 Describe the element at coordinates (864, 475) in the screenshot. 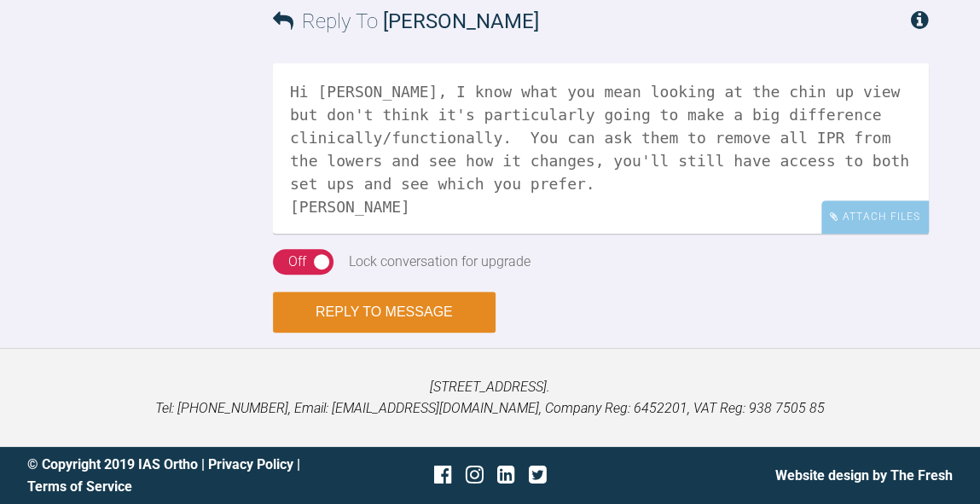

I see `a: Website design by The Fresh` at that location.